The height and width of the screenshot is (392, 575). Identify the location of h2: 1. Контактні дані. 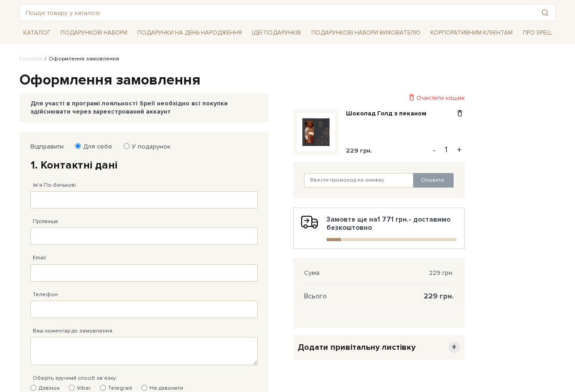
(144, 165).